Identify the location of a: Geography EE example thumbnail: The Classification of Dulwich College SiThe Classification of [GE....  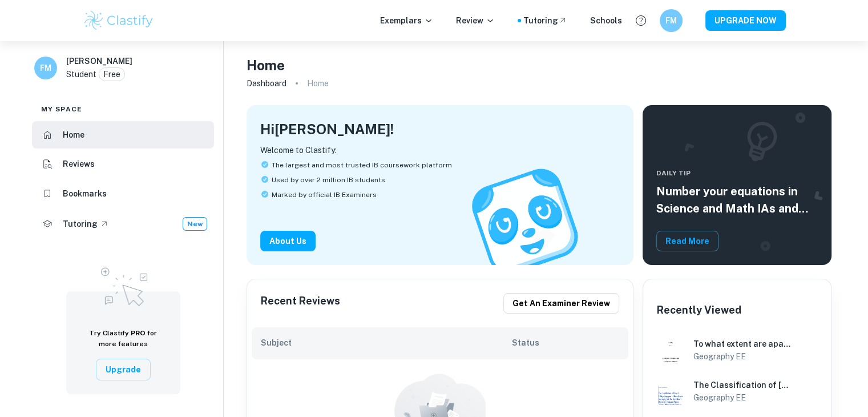
(737, 391).